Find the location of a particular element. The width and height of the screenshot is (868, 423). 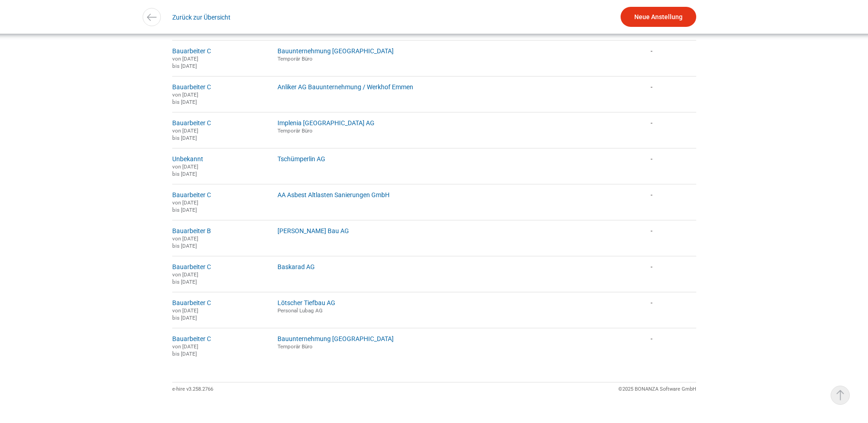

a: Unbekannt is located at coordinates (188, 159).